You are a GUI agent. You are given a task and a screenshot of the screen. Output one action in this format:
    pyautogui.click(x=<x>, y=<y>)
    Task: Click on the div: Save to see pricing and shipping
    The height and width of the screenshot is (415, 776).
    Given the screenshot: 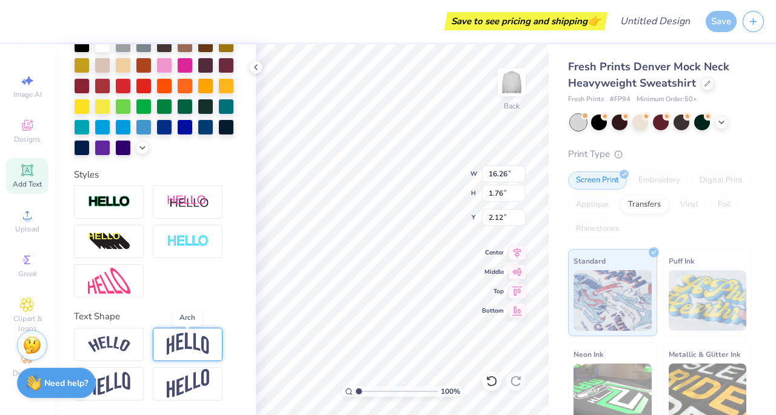 What is the action you would take?
    pyautogui.click(x=526, y=21)
    